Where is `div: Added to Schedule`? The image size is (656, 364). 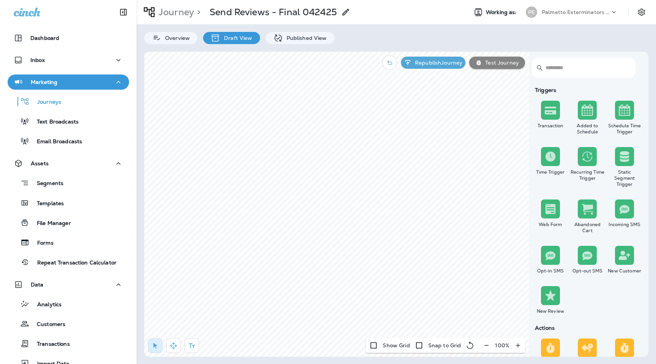
div: Added to Schedule is located at coordinates (588, 129).